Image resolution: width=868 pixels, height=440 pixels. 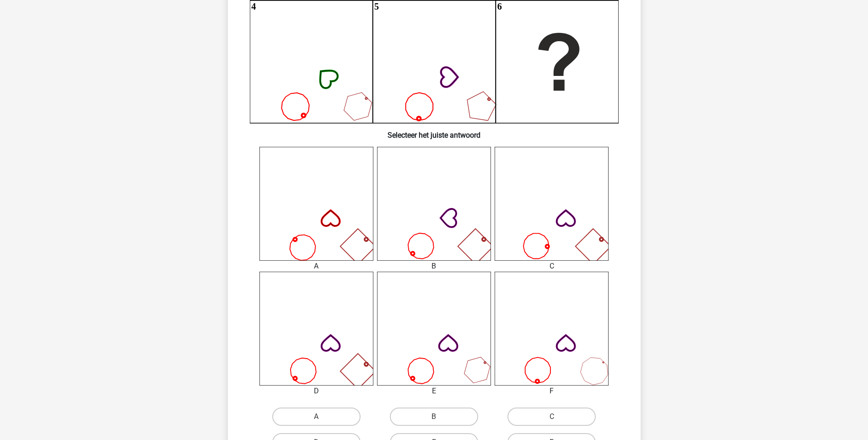 I want to click on text: 4, so click(x=254, y=6).